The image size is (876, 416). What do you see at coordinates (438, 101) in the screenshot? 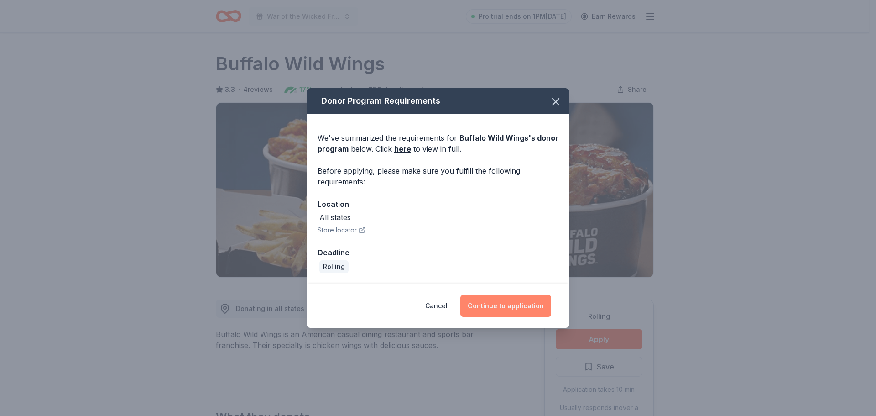
I see `div: Donor Program Requirements` at bounding box center [438, 101].